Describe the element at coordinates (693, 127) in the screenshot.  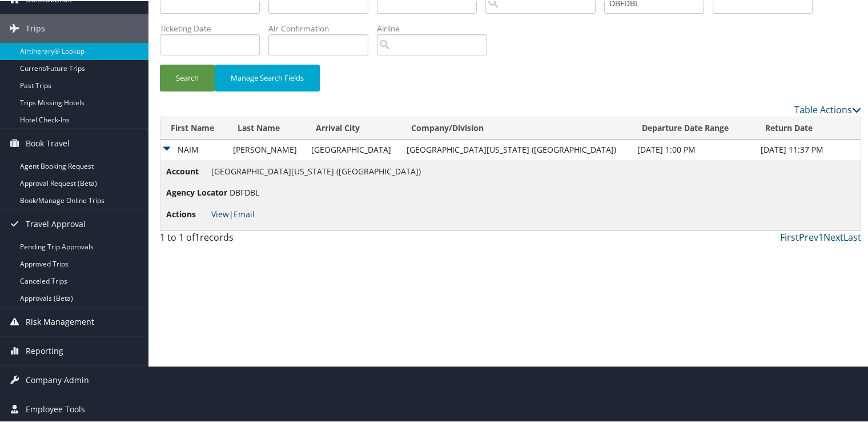
I see `th: Departure Date Range: activate to sort column ascending` at that location.